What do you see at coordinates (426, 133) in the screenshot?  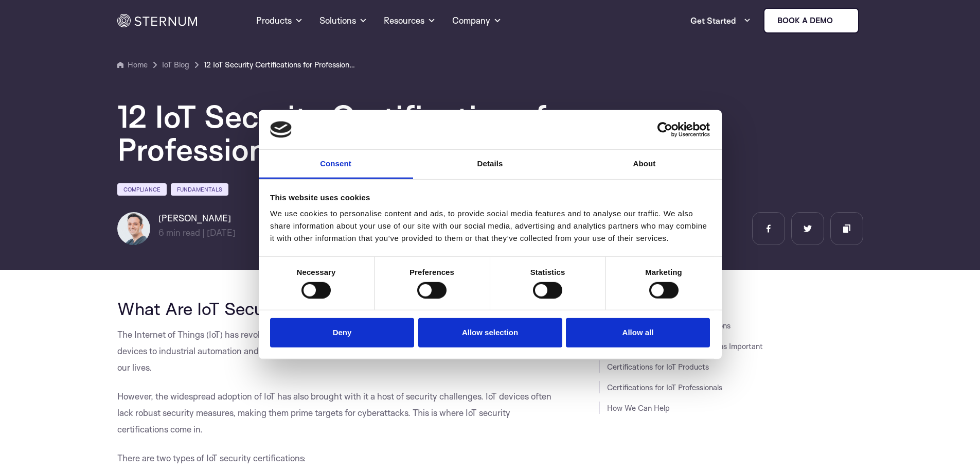 I see `h1: 12 IoT Security Certifications for Professionals and IoT Devices` at bounding box center [426, 133].